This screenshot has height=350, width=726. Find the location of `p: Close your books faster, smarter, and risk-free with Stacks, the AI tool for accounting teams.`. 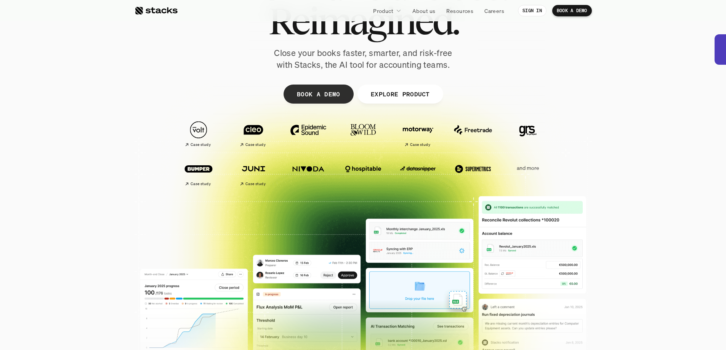

p: Close your books faster, smarter, and risk-free with Stacks, the AI tool for accounting teams. is located at coordinates (363, 59).